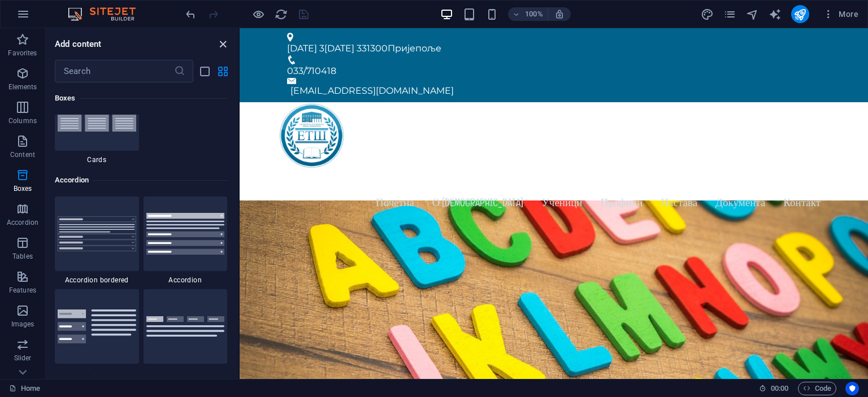 The height and width of the screenshot is (397, 868). I want to click on img: accordion-vertical-tabs.svg, so click(97, 327).